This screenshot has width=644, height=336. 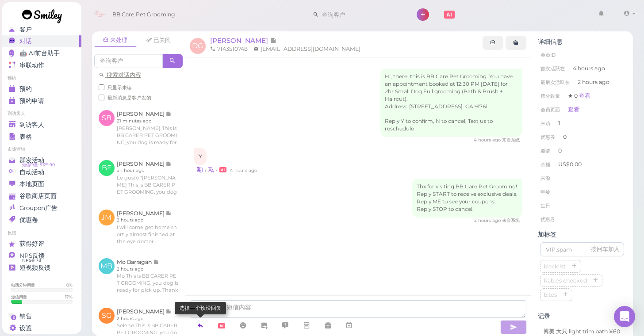 I want to click on li: 1, so click(x=582, y=124).